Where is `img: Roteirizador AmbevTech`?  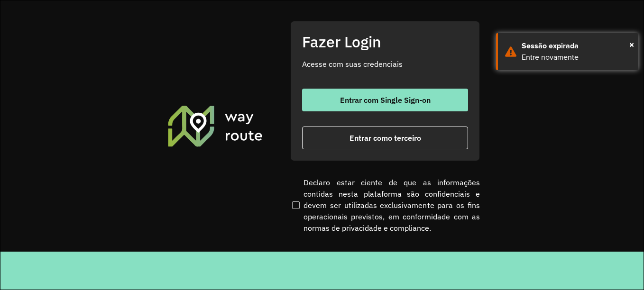
img: Roteirizador AmbevTech is located at coordinates (215, 126).